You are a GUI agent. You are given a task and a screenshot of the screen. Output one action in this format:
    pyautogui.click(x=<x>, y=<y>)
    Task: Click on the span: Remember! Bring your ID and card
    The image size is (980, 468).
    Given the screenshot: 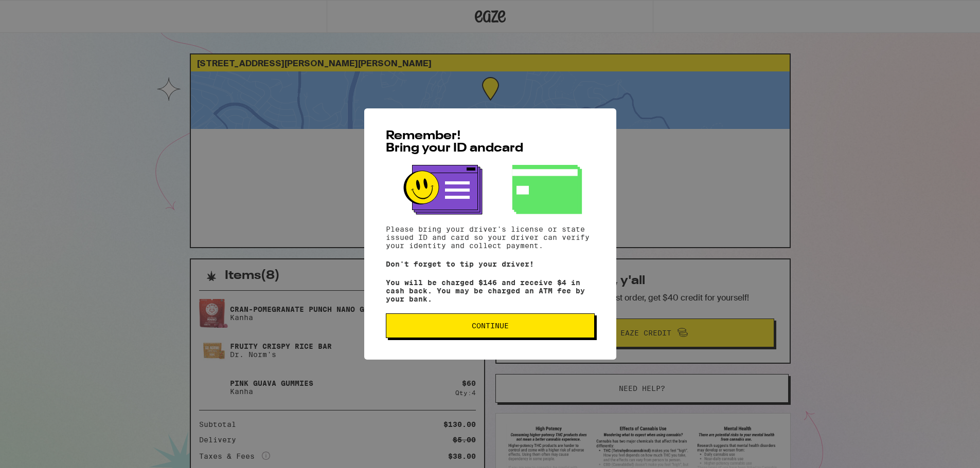 What is the action you would take?
    pyautogui.click(x=454, y=143)
    